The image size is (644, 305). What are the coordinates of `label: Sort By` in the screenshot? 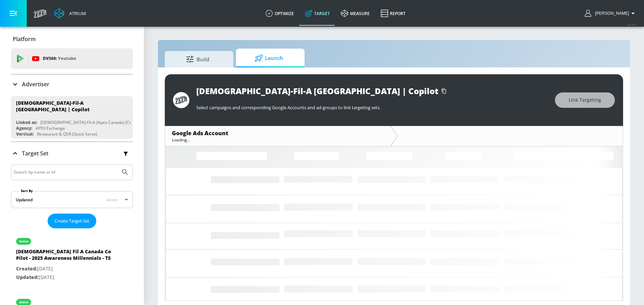 It's located at (27, 191).